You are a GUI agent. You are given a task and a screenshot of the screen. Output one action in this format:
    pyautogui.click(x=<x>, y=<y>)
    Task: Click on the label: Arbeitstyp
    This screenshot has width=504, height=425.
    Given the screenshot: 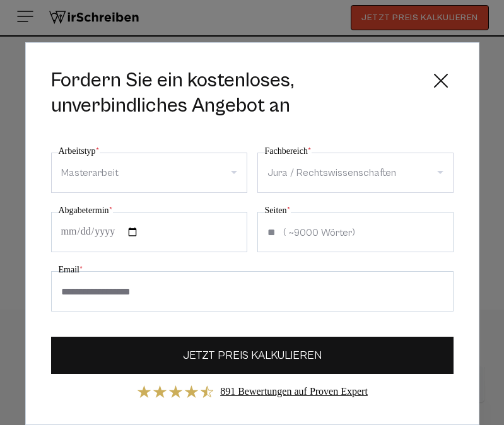 What is the action you would take?
    pyautogui.click(x=79, y=151)
    